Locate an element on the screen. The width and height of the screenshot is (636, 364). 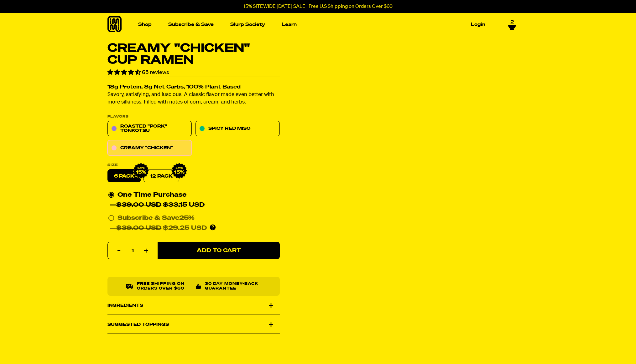
div: — $33.15 USD is located at coordinates (157, 205).